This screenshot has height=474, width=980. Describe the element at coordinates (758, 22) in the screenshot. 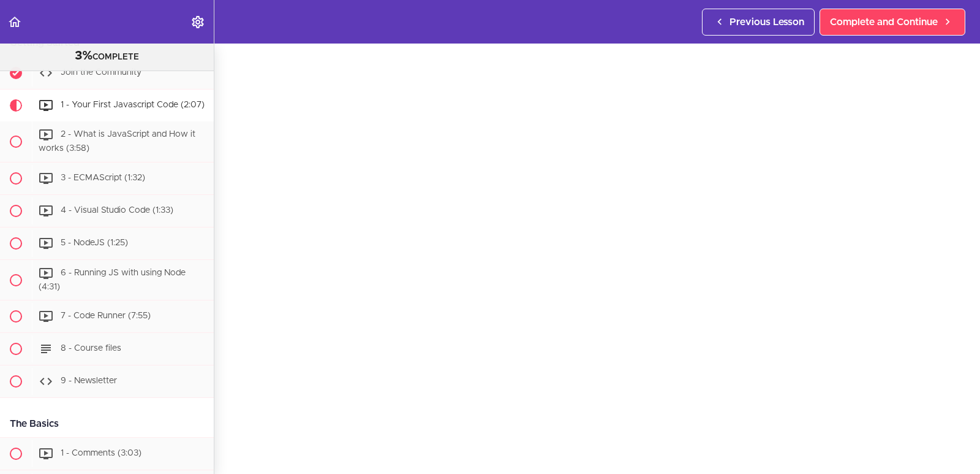

I see `a: Previous Lesson` at that location.